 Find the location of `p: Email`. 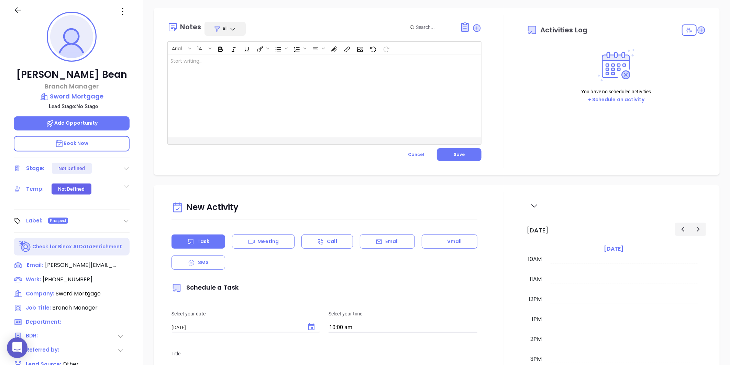

p: Email is located at coordinates (392, 241).